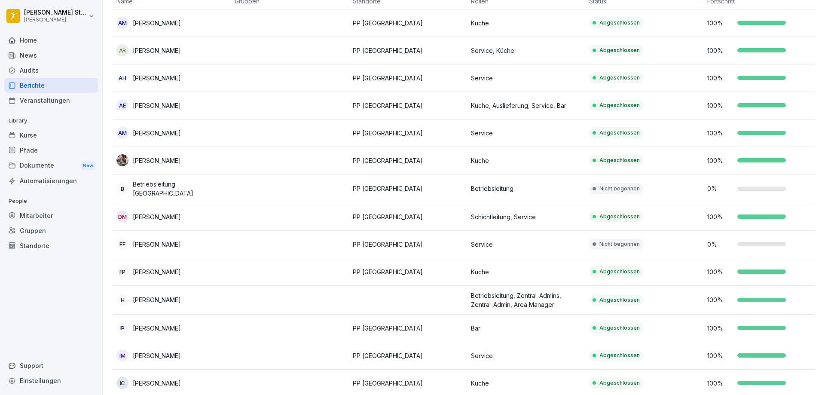 The height and width of the screenshot is (395, 825). What do you see at coordinates (51, 55) in the screenshot?
I see `a: News` at bounding box center [51, 55].